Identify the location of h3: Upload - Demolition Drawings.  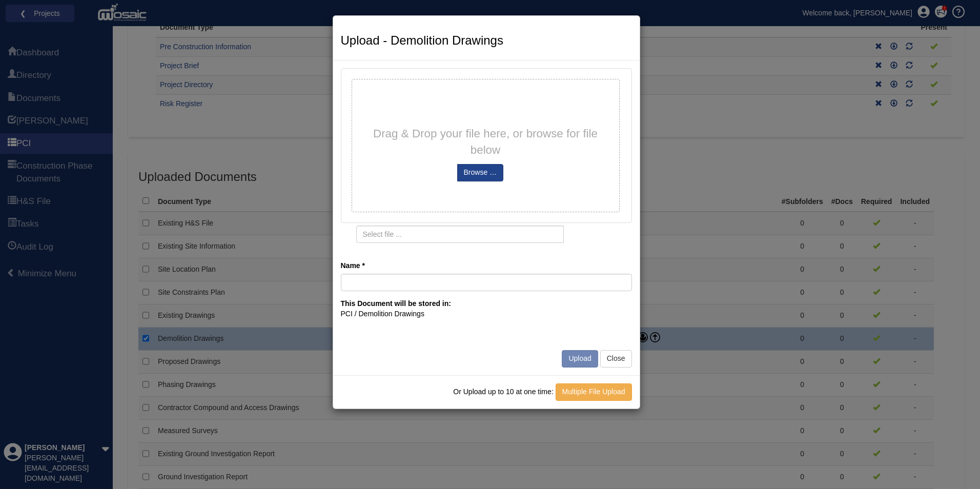
(486, 41).